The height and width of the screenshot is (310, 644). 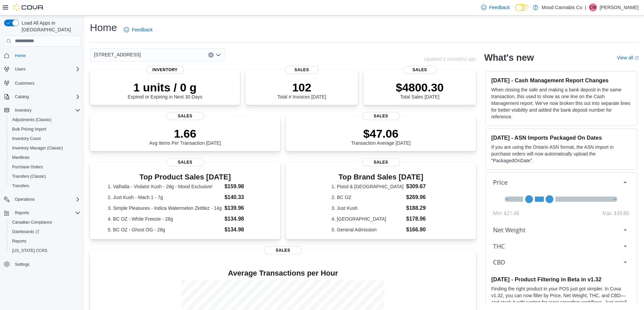 What do you see at coordinates (243, 230) in the screenshot?
I see `dd: $134.98` at bounding box center [243, 230].